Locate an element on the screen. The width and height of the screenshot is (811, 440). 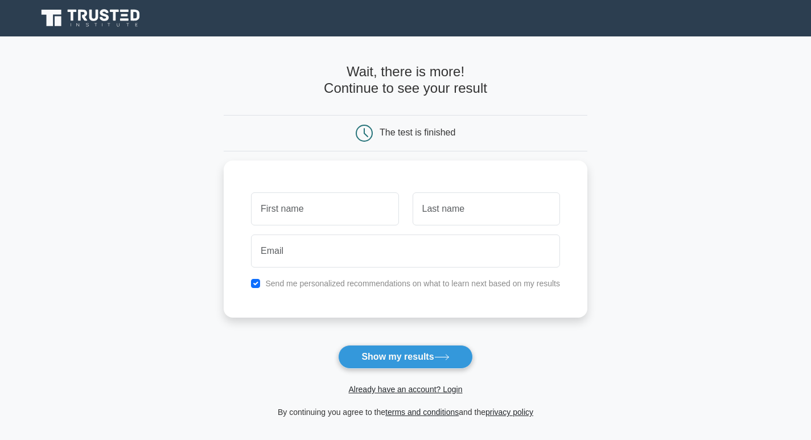
input: First name is located at coordinates (324, 209).